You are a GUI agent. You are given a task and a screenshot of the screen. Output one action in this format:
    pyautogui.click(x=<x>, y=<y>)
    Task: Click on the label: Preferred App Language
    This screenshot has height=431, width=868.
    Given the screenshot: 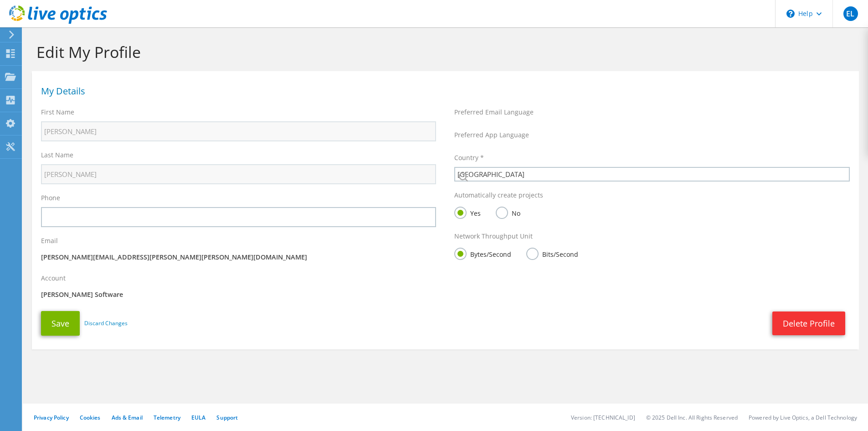 What is the action you would take?
    pyautogui.click(x=492, y=135)
    